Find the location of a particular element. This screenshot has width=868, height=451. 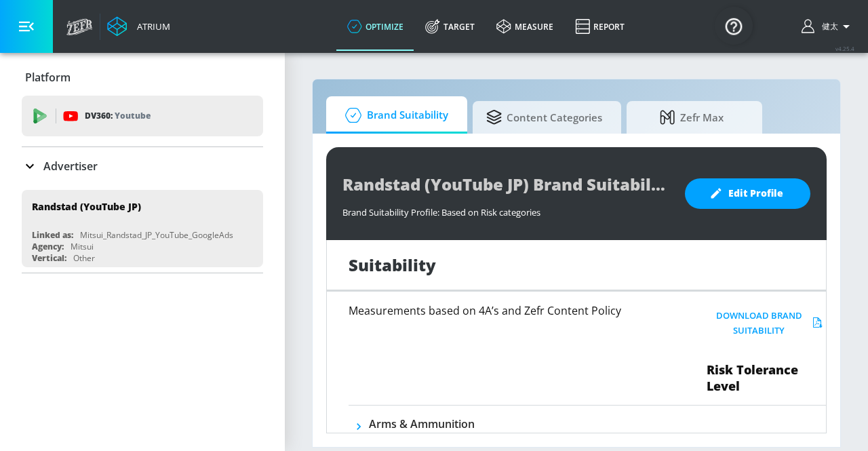

span: Risk Tolerance Level is located at coordinates (766, 378).